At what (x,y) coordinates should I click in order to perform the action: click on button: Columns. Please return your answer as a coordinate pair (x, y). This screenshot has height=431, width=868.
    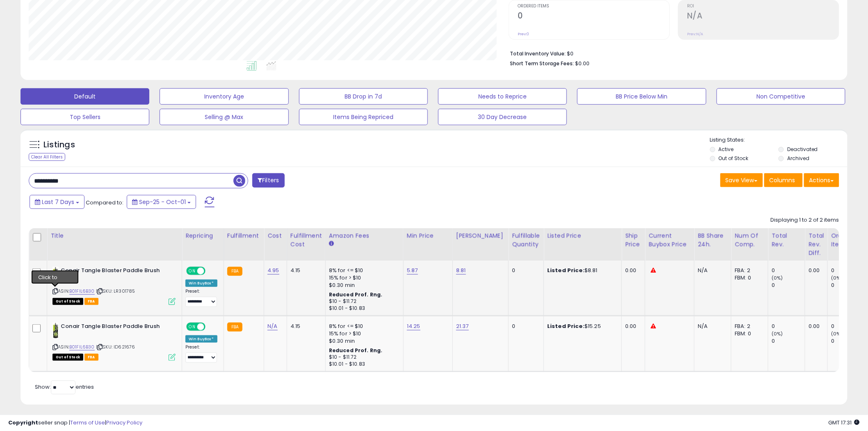
    Looking at the image, I should click on (783, 181).